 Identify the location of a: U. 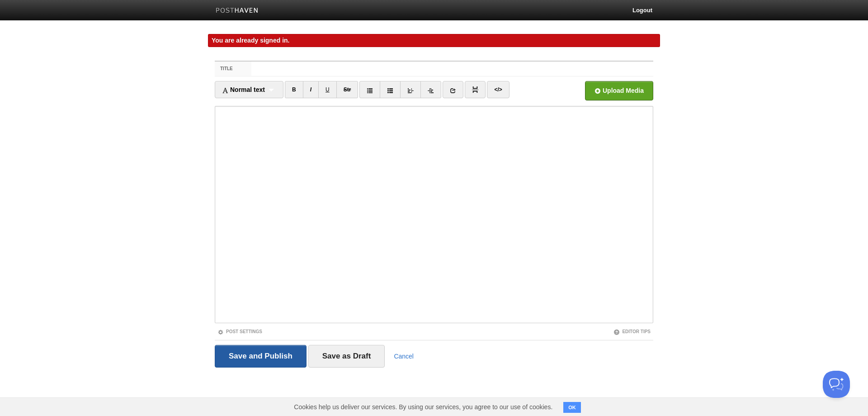
(327, 90).